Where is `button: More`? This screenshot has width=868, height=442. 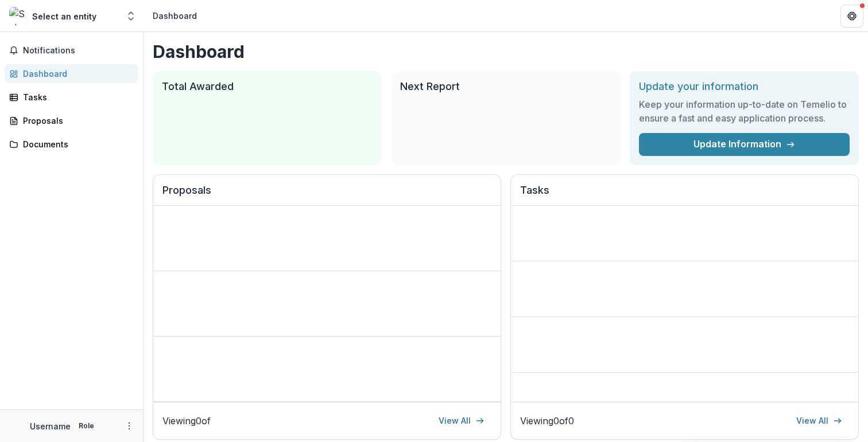
button: More is located at coordinates (129, 426).